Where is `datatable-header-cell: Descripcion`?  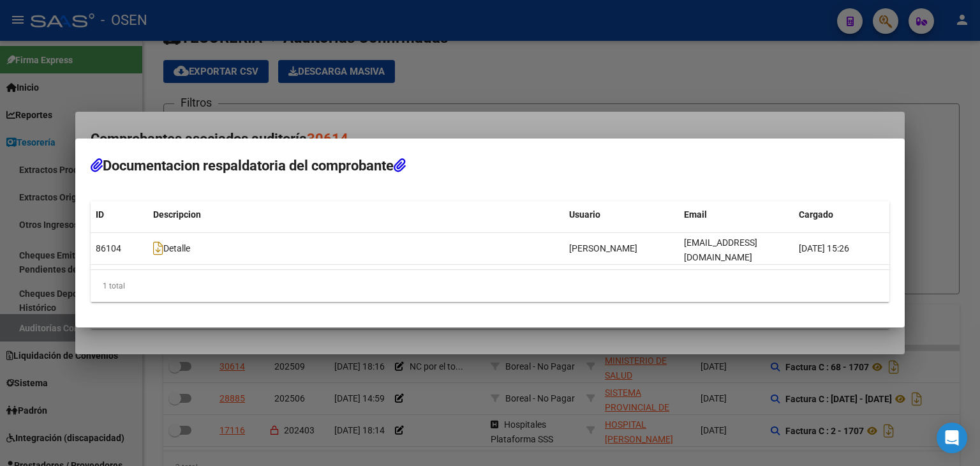
datatable-header-cell: Descripcion is located at coordinates (356, 214).